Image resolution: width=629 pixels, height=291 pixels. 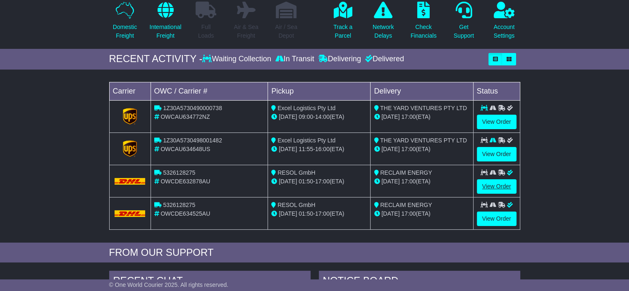 I want to click on span: 16:00, so click(x=322, y=149).